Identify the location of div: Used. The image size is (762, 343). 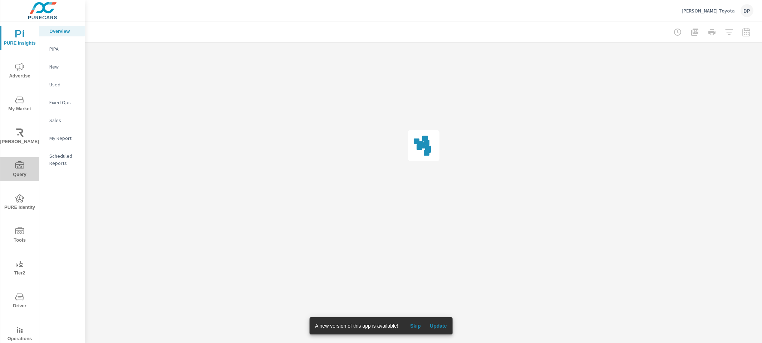
(62, 85).